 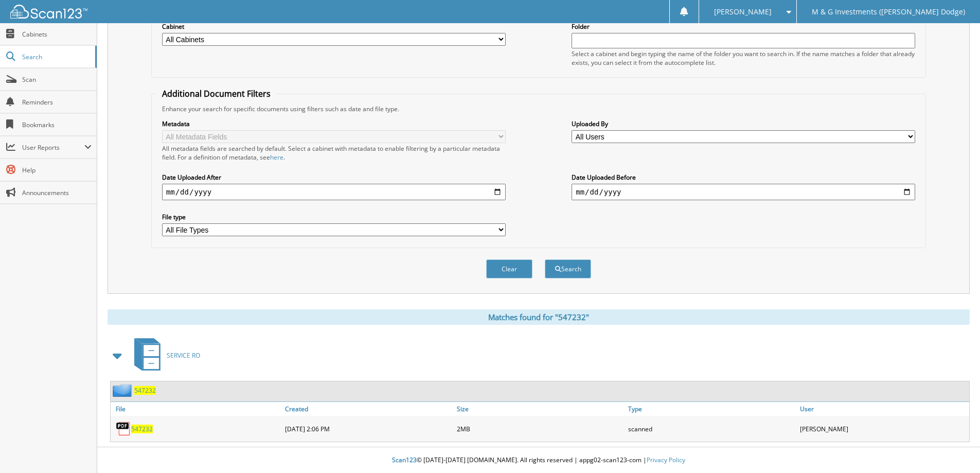 What do you see at coordinates (540, 429) in the screenshot?
I see `div: 2MB` at bounding box center [540, 429].